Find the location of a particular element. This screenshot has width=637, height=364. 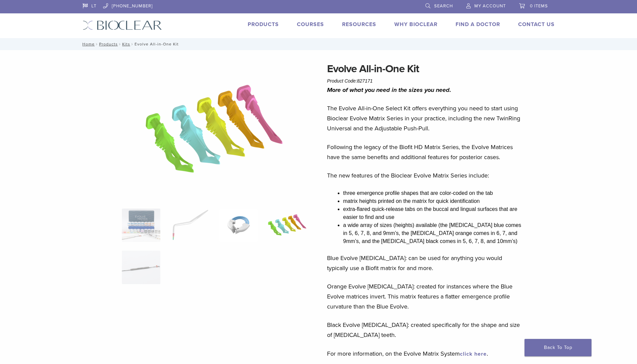

li: matrix heights printed on the matrix for quick identification is located at coordinates (433, 201).